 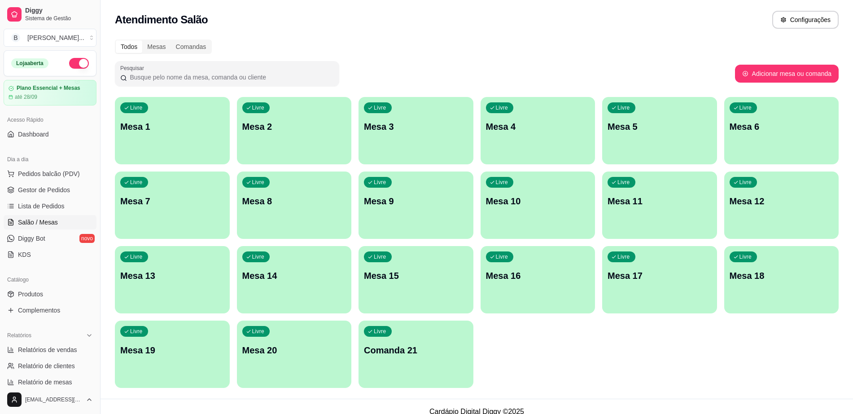 I want to click on a: Plano Essencial + Mesasaté 28/09, so click(x=50, y=92).